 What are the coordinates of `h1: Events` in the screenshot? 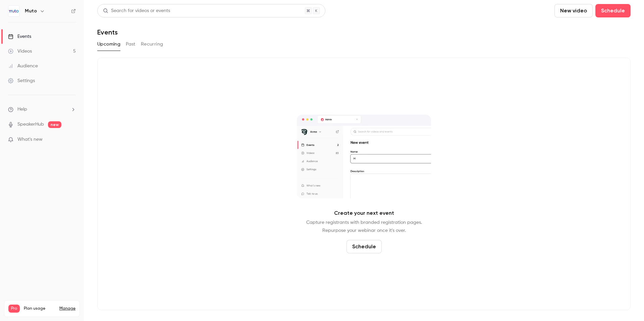 It's located at (108, 32).